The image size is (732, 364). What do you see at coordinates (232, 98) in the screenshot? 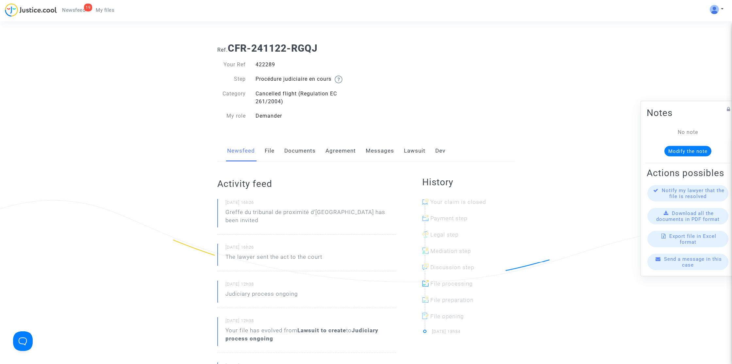
I see `div: Category` at bounding box center [232, 98].